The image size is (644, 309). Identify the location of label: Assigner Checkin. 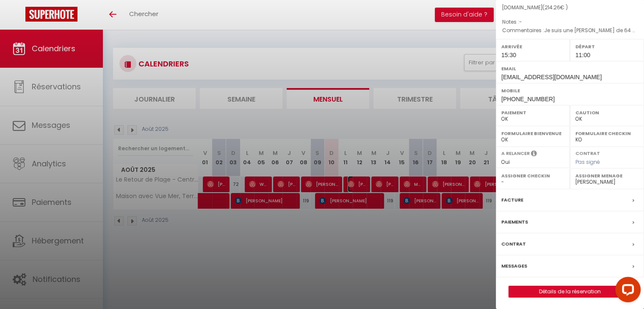
(533, 176).